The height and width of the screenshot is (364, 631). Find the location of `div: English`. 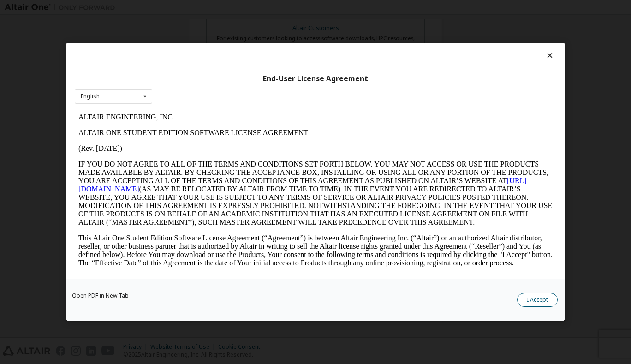

div: English is located at coordinates (90, 96).